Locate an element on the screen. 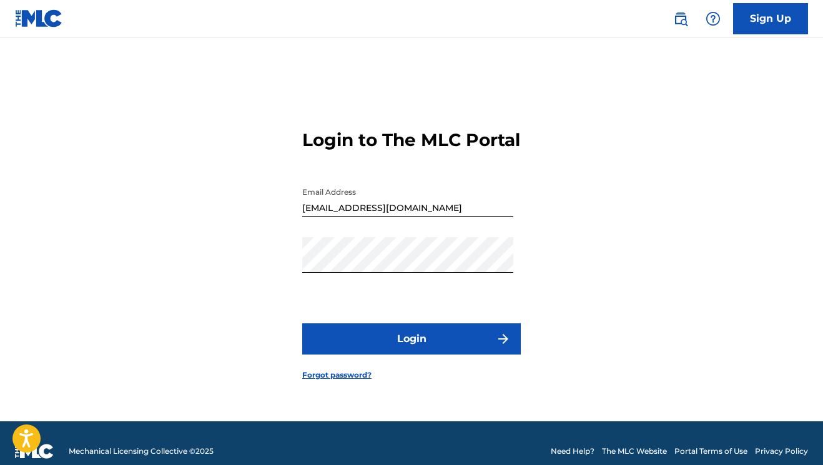 Image resolution: width=823 pixels, height=465 pixels. a: The MLC Website is located at coordinates (635, 452).